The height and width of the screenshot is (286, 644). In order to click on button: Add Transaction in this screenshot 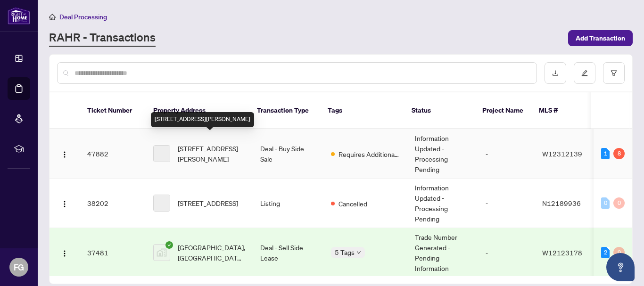, I will do `click(600, 38)`.